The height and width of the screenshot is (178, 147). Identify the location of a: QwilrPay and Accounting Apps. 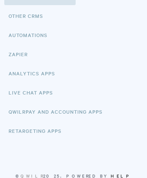
(58, 112).